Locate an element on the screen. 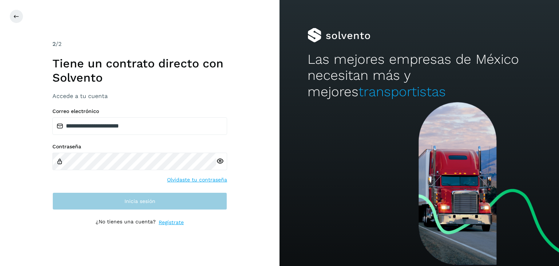 This screenshot has width=559, height=266. h2: Las mejores empresas de México necesitan más y mejores is located at coordinates (420, 75).